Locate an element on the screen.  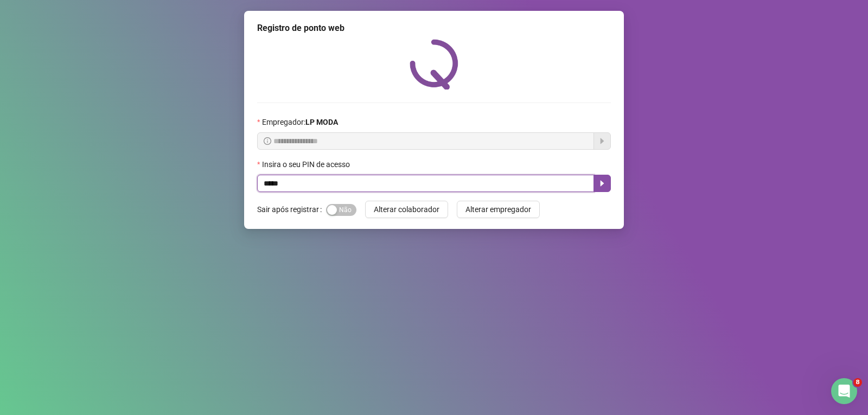
button: Alterar colaborador is located at coordinates (406, 210).